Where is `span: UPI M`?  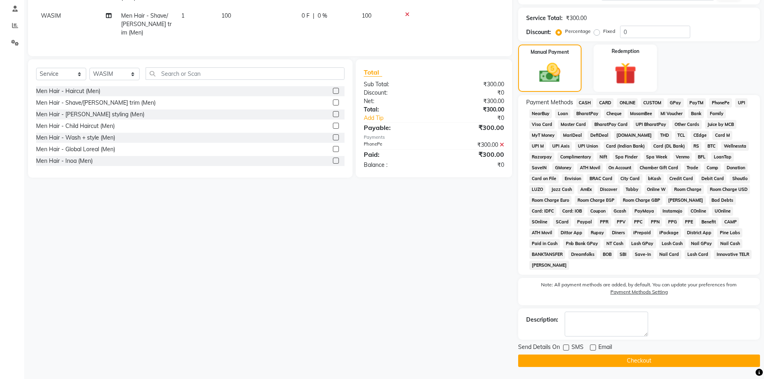
span: UPI M is located at coordinates (538, 146).